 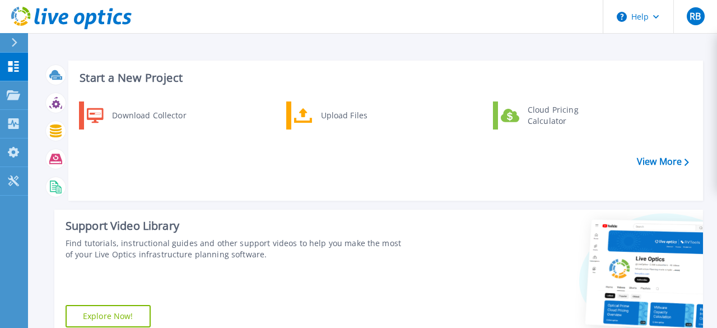 I want to click on div: Find tutorials, instructional guides and other support videos to help you make the most of your L..., so click(x=234, y=249).